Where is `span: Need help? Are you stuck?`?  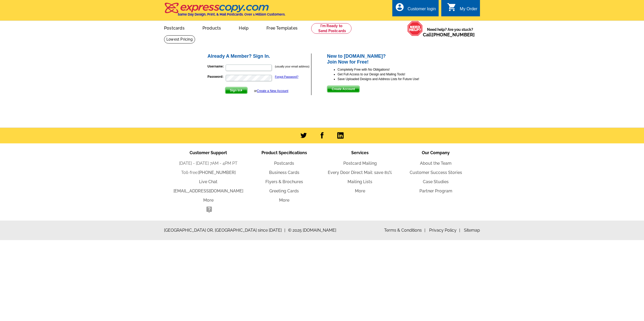
span: Need help? Are you stuck? is located at coordinates (450, 32).